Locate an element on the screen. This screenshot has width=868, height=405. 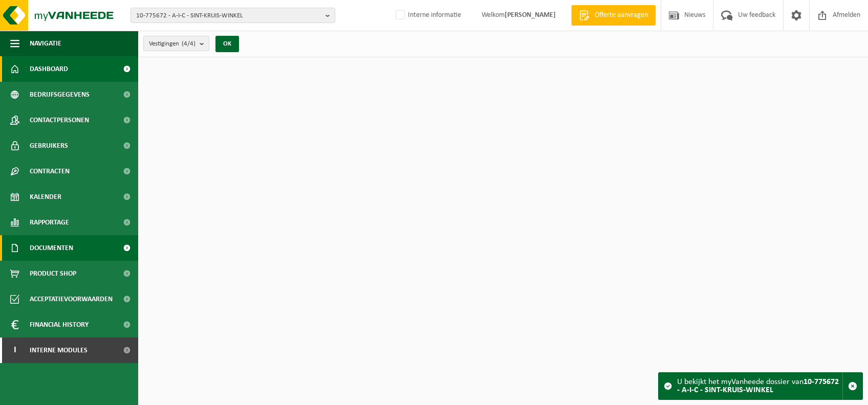
div: U bekijkt het myVanheede dossier van is located at coordinates (759, 387).